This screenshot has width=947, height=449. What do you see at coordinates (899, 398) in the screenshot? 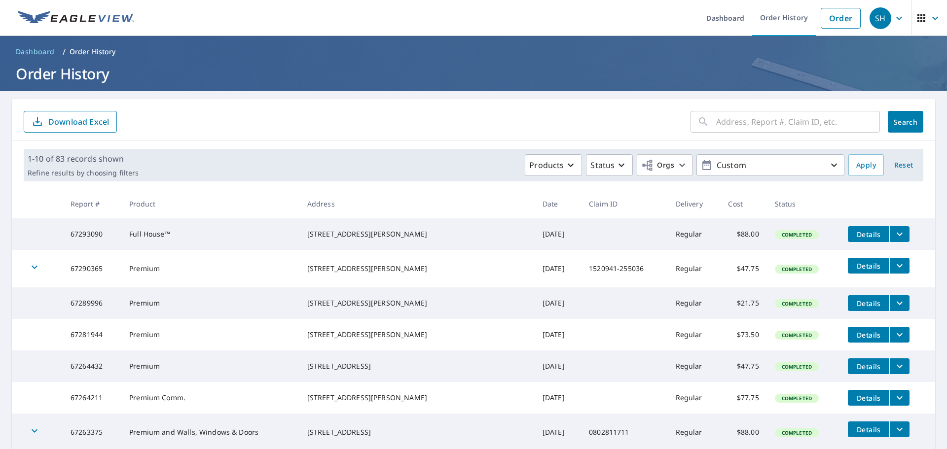
I see `button: filesDropdownBtn-67264211` at bounding box center [899, 398].